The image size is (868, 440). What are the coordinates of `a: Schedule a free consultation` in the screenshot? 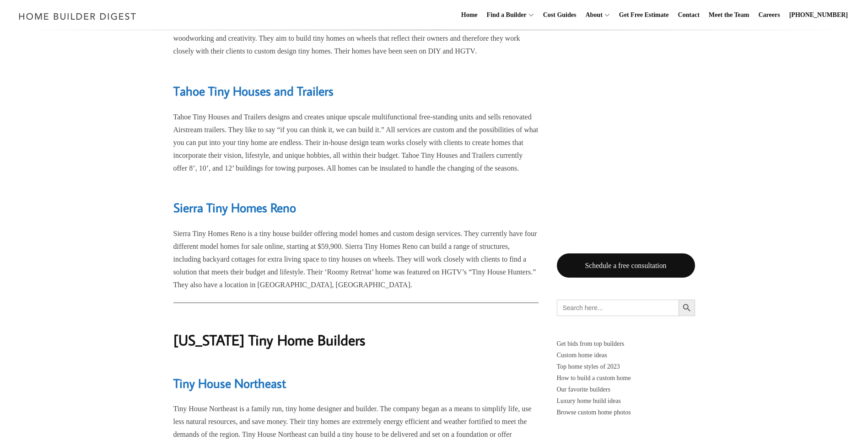 It's located at (626, 265).